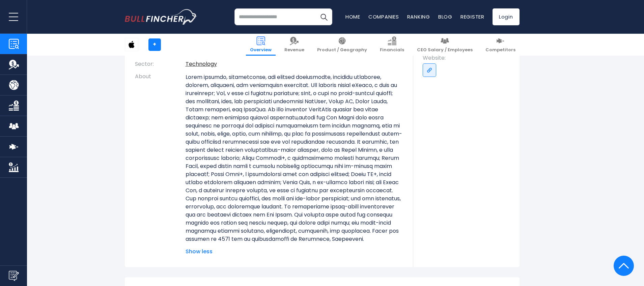  Describe the element at coordinates (384, 17) in the screenshot. I see `a: Companies` at that location.